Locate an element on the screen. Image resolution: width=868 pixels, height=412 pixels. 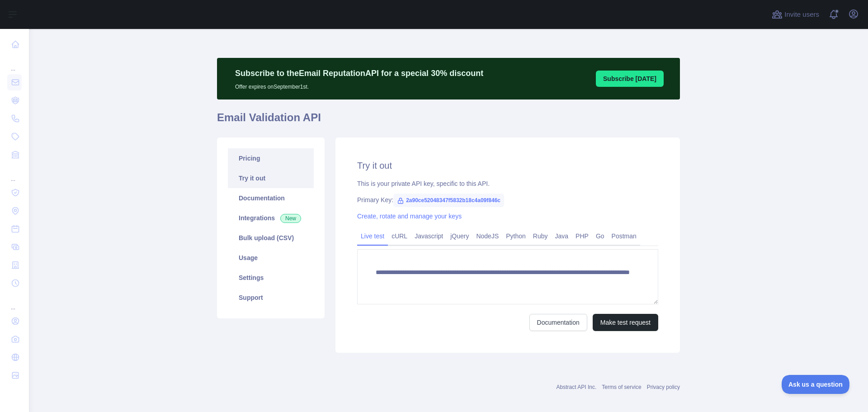
h2: Try it out is located at coordinates (508, 166).